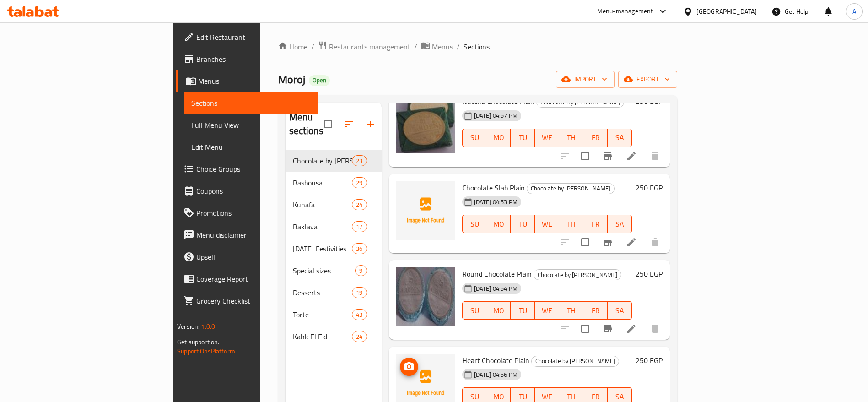  I want to click on a: Edit menu item, so click(632, 242).